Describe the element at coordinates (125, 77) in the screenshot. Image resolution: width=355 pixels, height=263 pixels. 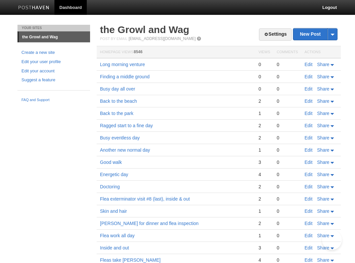
I see `a: Finding a middle ground` at that location.